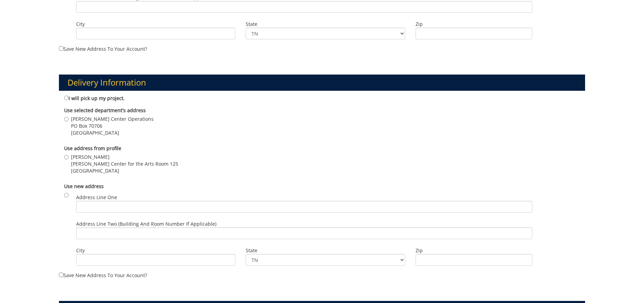 The width and height of the screenshot is (644, 303). Describe the element at coordinates (93, 148) in the screenshot. I see `b: Use address from profile` at that location.